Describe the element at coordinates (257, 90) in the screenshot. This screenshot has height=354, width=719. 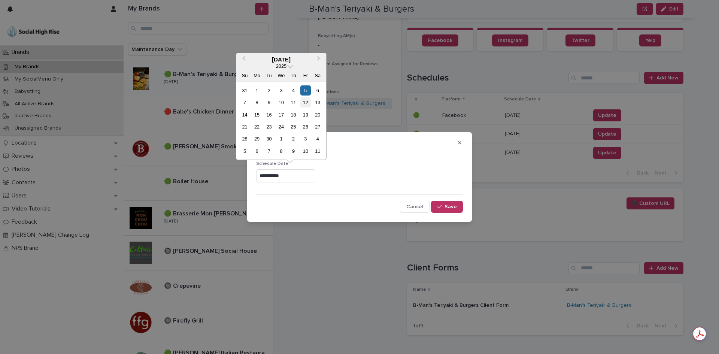
I see `div: Choose Monday, September 1st, 2025` at that location.